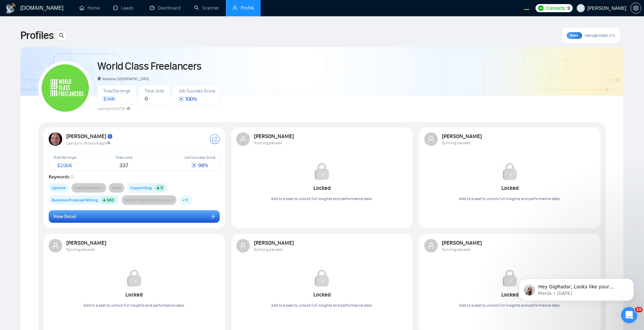 This screenshot has height=330, width=644. I want to click on span: Sales, so click(117, 188).